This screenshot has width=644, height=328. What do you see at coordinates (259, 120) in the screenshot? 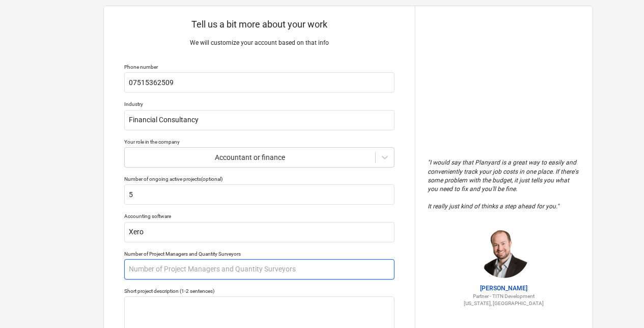
I see `input: Industry` at bounding box center [259, 120].